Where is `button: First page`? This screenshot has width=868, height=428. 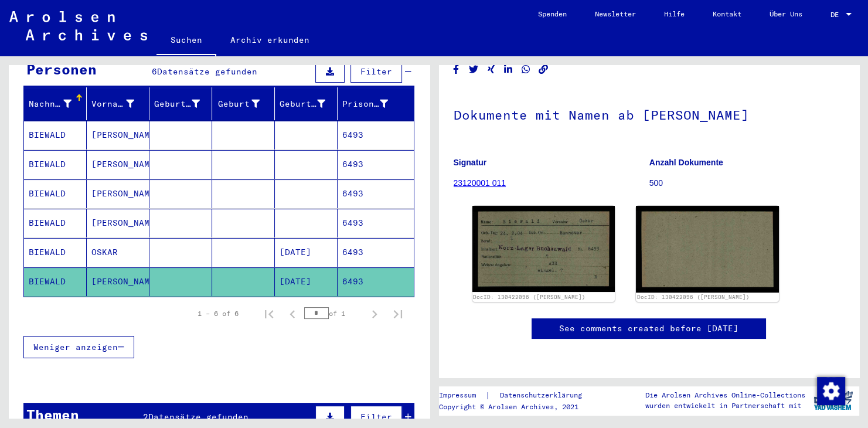
button: First page is located at coordinates (269, 314).